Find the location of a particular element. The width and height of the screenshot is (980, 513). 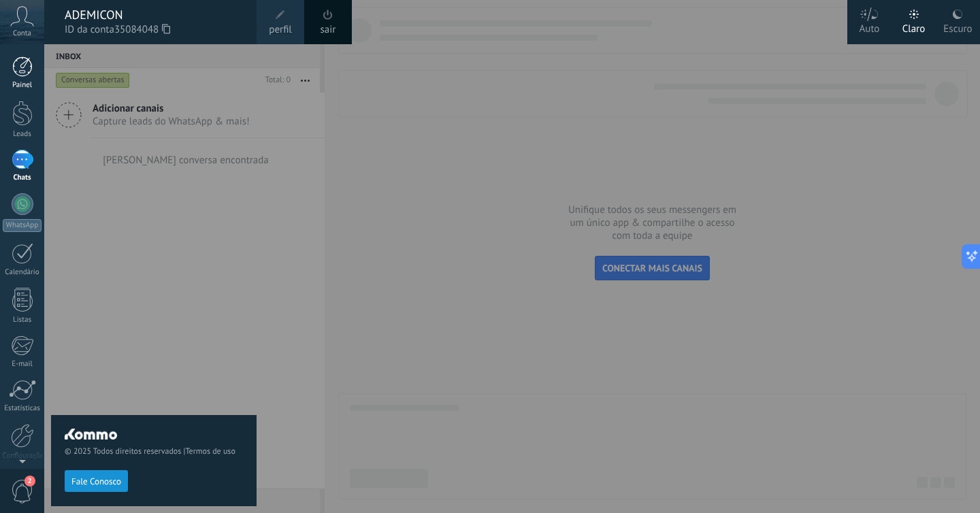

span: Conta is located at coordinates (22, 34).